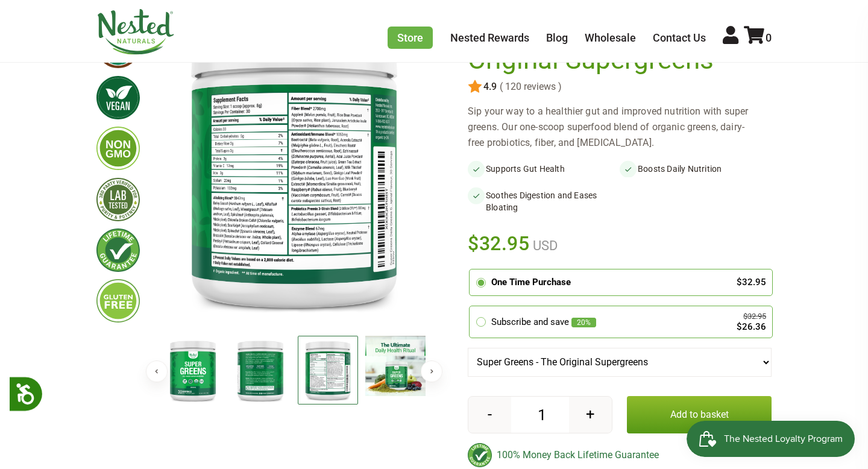  Describe the element at coordinates (758, 37) in the screenshot. I see `a: 0` at that location.